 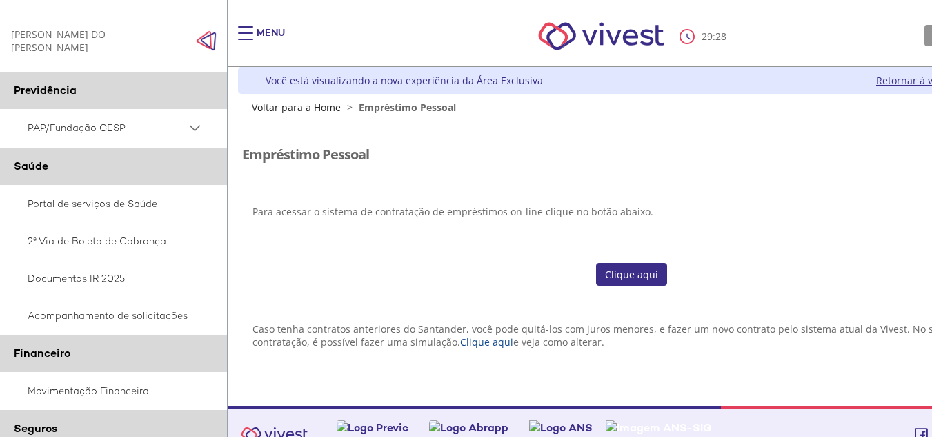 What do you see at coordinates (659, 427) in the screenshot?
I see `img: Imagem ANS-SIG` at bounding box center [659, 427].